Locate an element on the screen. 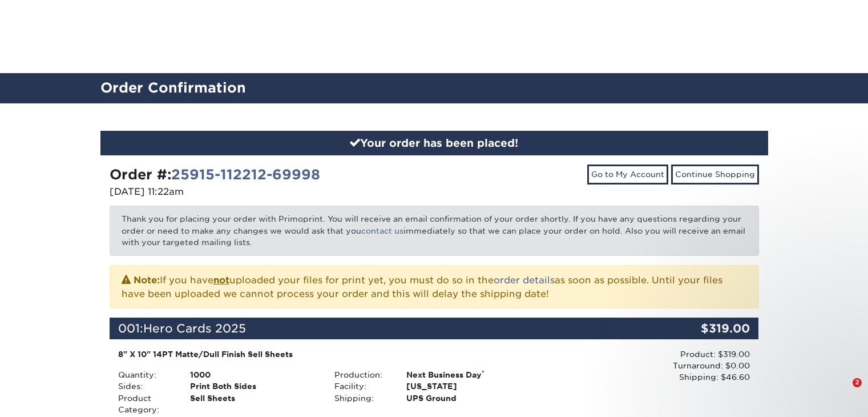  span: 2 is located at coordinates (858, 383).